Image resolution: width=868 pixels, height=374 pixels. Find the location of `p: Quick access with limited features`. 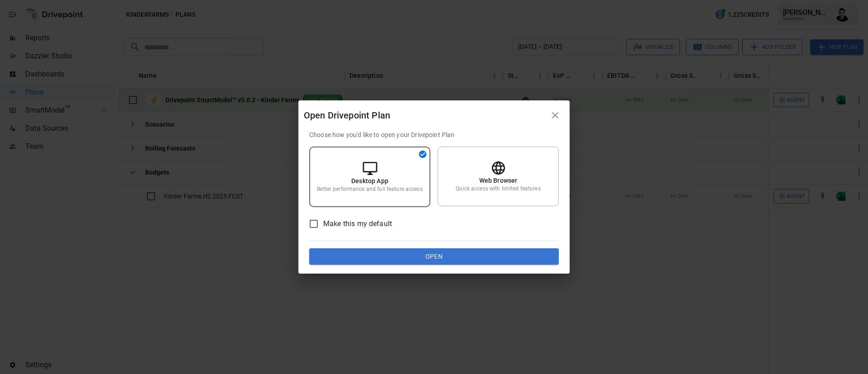

p: Quick access with limited features is located at coordinates (498, 188).